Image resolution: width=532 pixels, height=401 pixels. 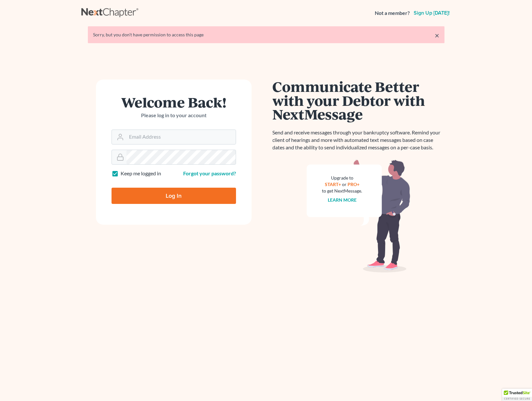 I want to click on p: Please log in to your account, so click(x=174, y=115).